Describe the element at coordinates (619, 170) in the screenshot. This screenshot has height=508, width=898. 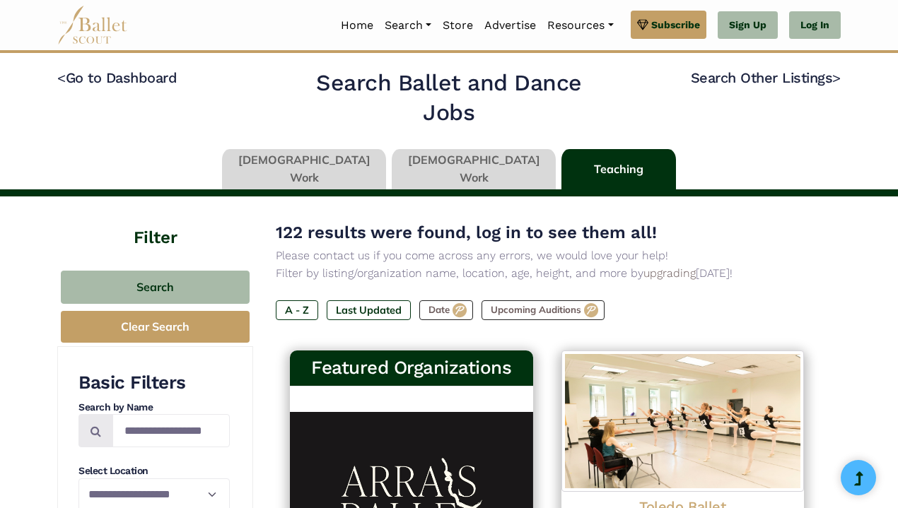
I see `li: Teaching` at that location.